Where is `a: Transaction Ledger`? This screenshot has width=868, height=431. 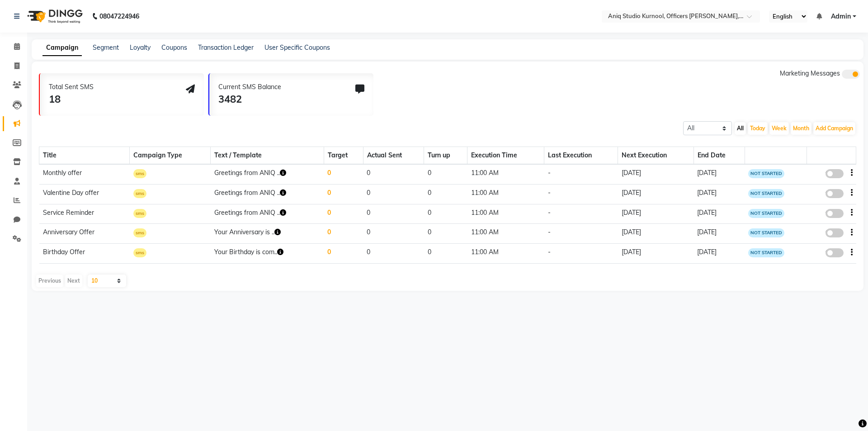
a: Transaction Ledger is located at coordinates (225, 47).